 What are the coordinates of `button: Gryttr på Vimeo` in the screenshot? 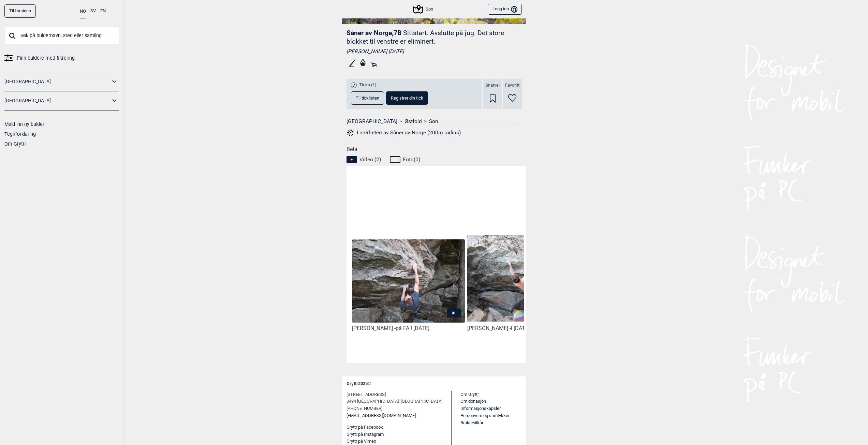 It's located at (361, 441).